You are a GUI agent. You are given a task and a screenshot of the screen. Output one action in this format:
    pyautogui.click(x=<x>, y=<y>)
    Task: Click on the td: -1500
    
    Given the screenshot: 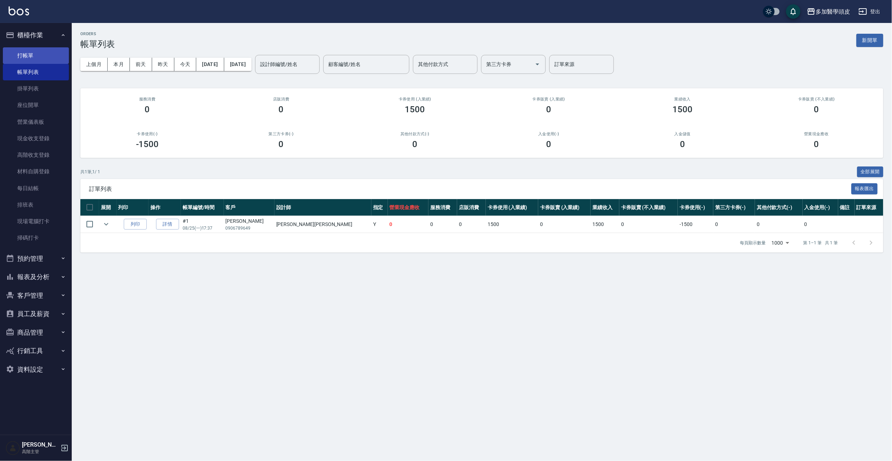 What is the action you would take?
    pyautogui.click(x=695, y=224)
    